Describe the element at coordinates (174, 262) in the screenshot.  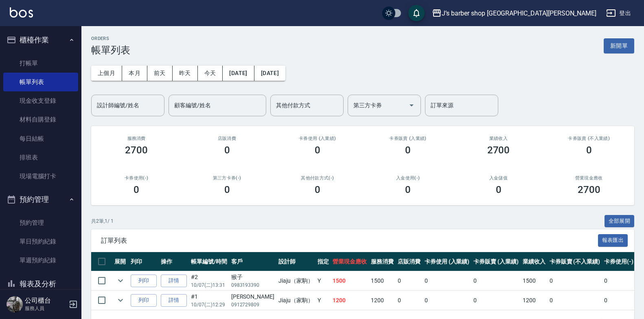
I see `th: 操作` at that location.